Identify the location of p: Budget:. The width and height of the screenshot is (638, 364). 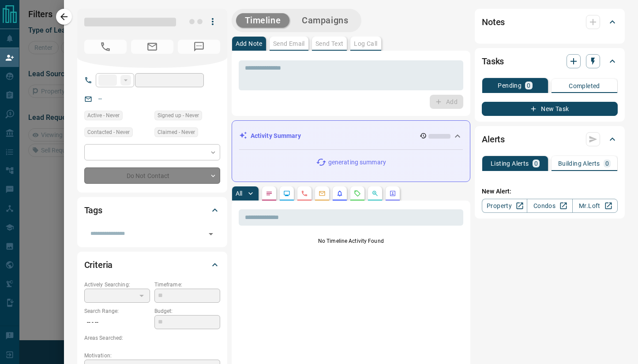
(187, 311).